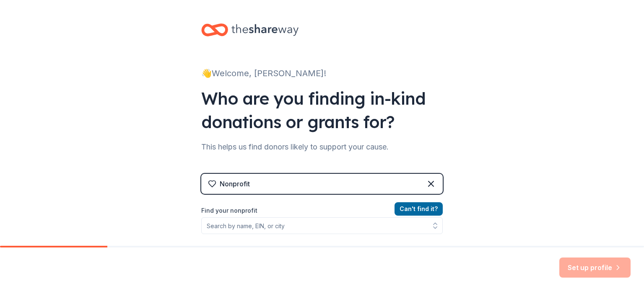  What do you see at coordinates (235, 184) in the screenshot?
I see `div: Nonprofit` at bounding box center [235, 184].